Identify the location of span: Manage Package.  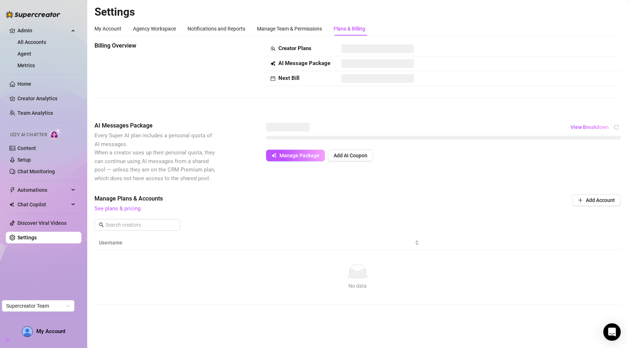
(299, 155).